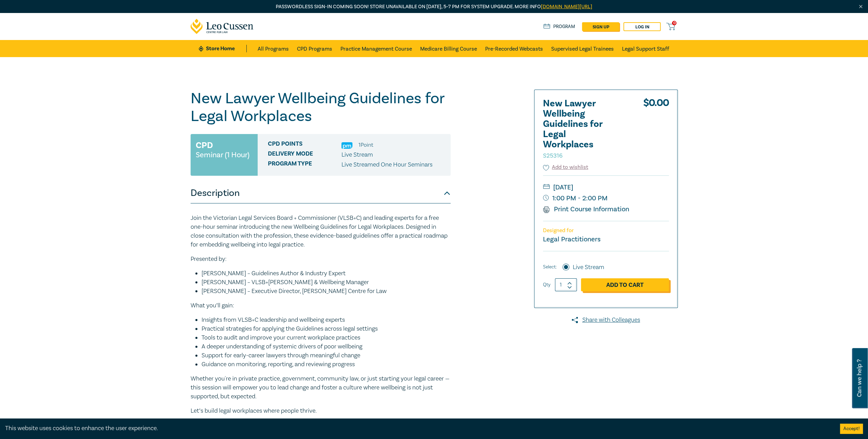 This screenshot has height=439, width=868. Describe the element at coordinates (321, 193) in the screenshot. I see `button: Description` at that location.